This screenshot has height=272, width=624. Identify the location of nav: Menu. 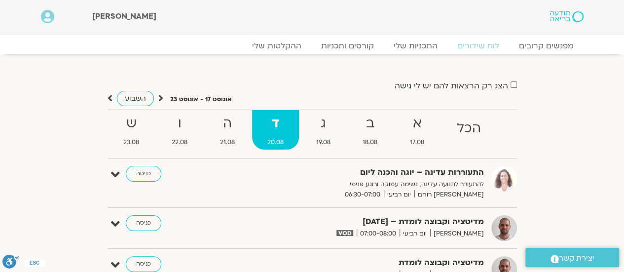
(312, 46).